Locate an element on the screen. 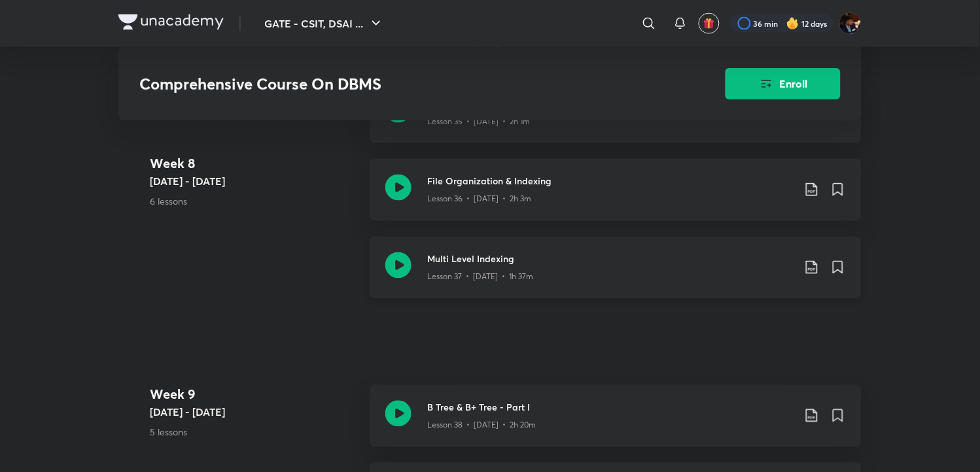 The image size is (980, 472). h3: File Organization & Indexing is located at coordinates (610, 181).